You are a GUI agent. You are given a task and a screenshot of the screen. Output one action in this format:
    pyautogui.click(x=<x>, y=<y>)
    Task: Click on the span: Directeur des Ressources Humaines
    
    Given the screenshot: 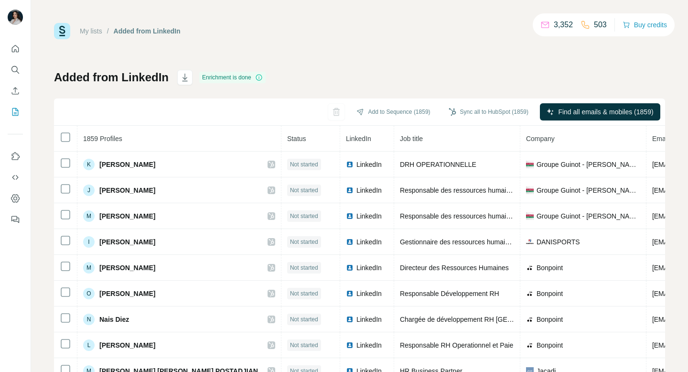 What is the action you would take?
    pyautogui.click(x=455, y=268)
    